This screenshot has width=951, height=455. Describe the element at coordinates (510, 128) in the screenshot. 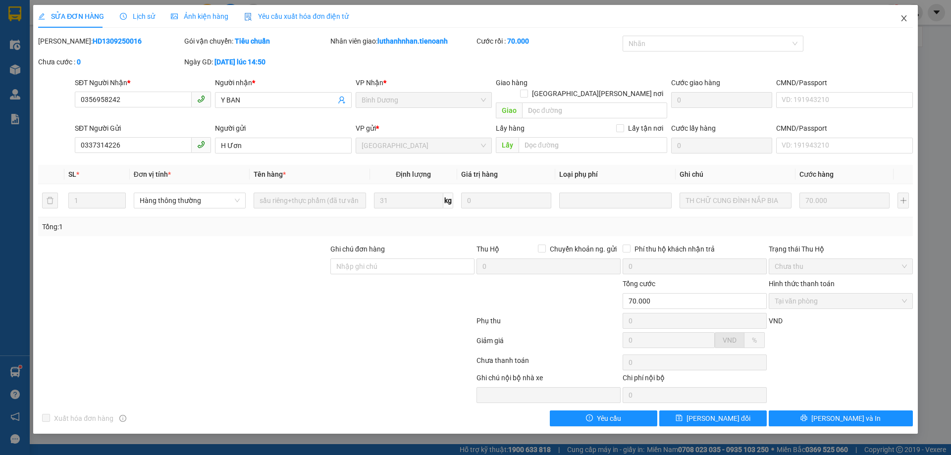

I see `span: Lấy hàng` at that location.